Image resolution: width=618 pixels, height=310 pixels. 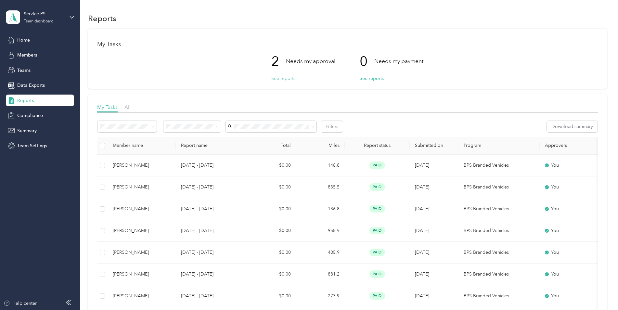 I want to click on th: Report name, so click(x=211, y=146).